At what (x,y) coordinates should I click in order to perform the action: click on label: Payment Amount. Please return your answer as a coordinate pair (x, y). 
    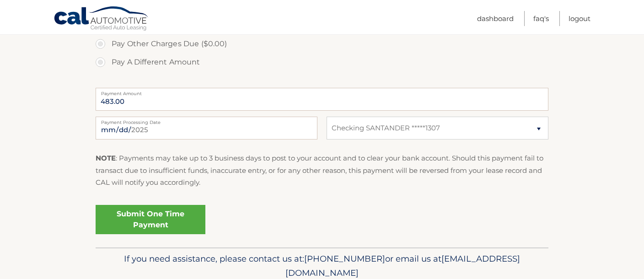
    Looking at the image, I should click on (322, 92).